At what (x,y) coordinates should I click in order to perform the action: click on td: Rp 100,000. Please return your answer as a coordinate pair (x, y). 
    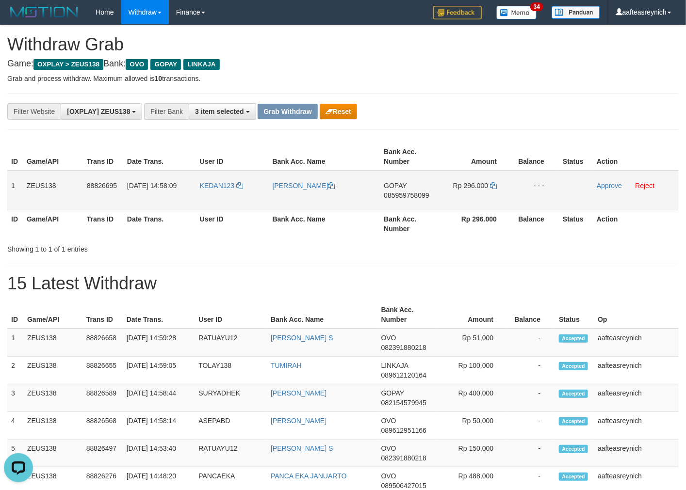
    Looking at the image, I should click on (473, 370).